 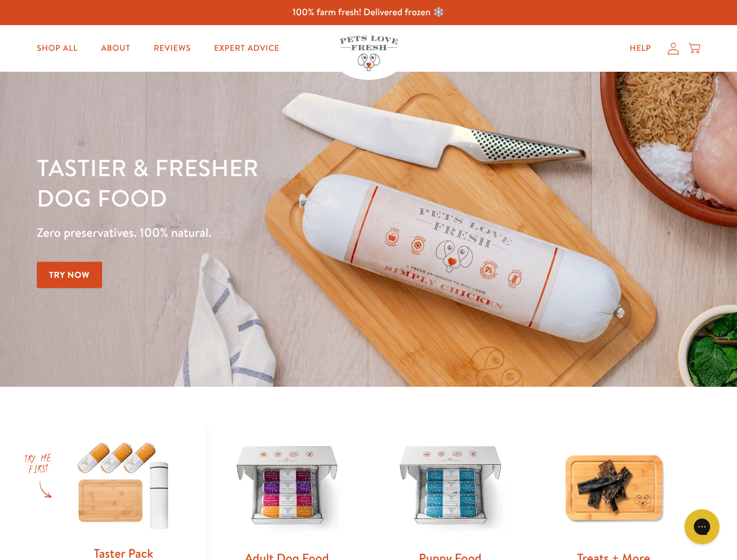 What do you see at coordinates (69, 275) in the screenshot?
I see `a: Try Now` at bounding box center [69, 275].